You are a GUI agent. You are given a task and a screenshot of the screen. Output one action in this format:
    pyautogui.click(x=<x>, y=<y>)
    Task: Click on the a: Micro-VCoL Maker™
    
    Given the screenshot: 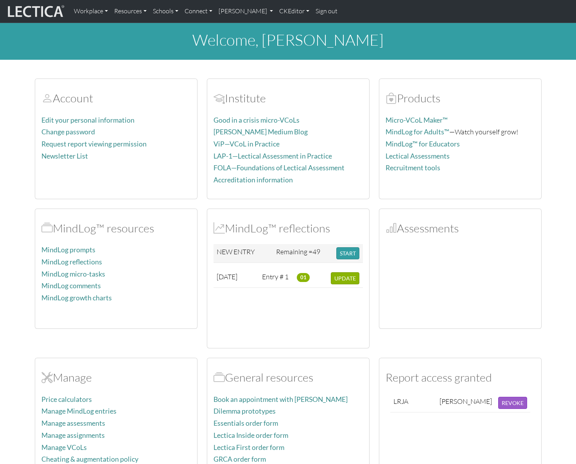 What is the action you would take?
    pyautogui.click(x=416, y=120)
    